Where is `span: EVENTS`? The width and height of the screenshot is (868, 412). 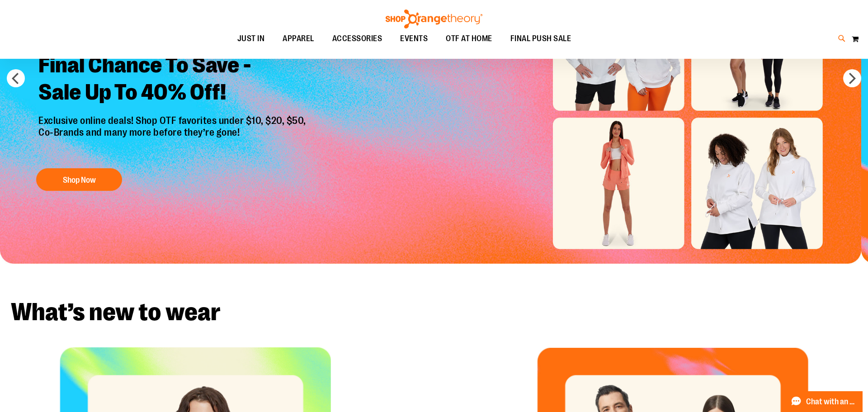 span: EVENTS is located at coordinates (414, 38).